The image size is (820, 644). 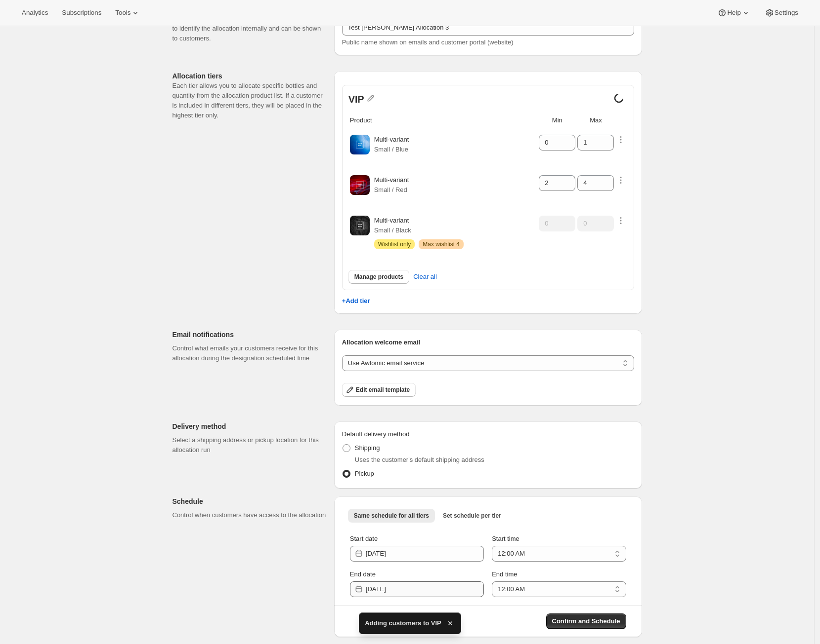 What do you see at coordinates (418, 230) in the screenshot?
I see `p: Small / Black` at bounding box center [418, 230].